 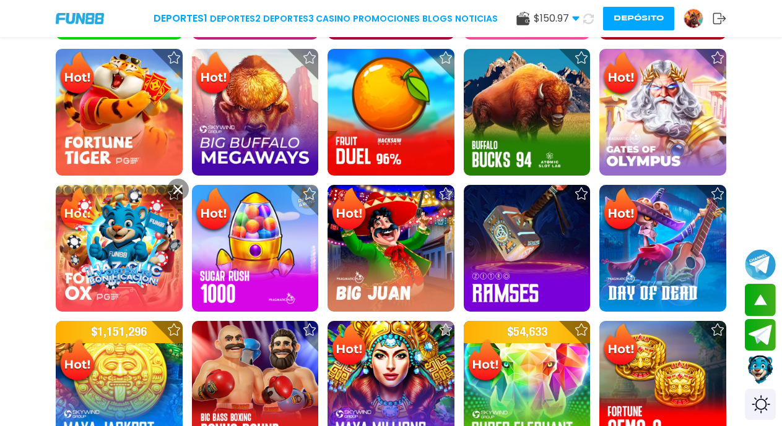 I want to click on img: Fortune Ox, so click(x=119, y=248).